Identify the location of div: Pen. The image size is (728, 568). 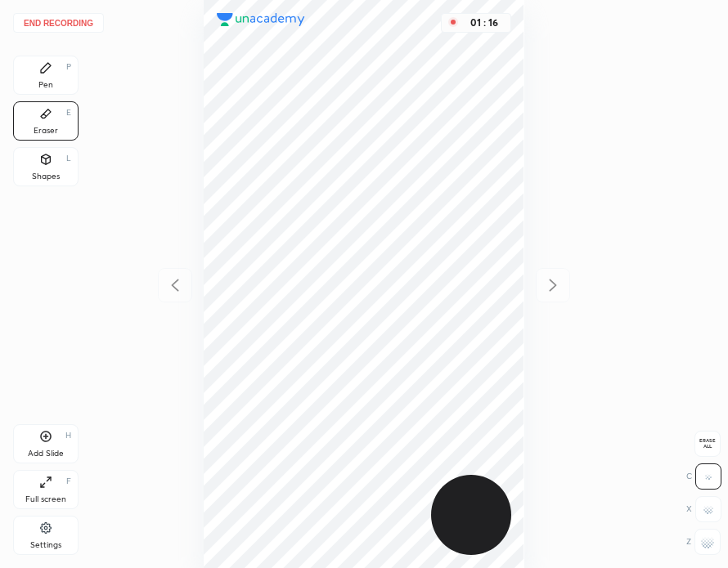
(46, 85).